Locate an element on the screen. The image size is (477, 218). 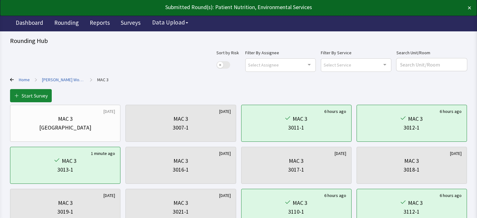
label: Search Unit/Room is located at coordinates (432, 53).